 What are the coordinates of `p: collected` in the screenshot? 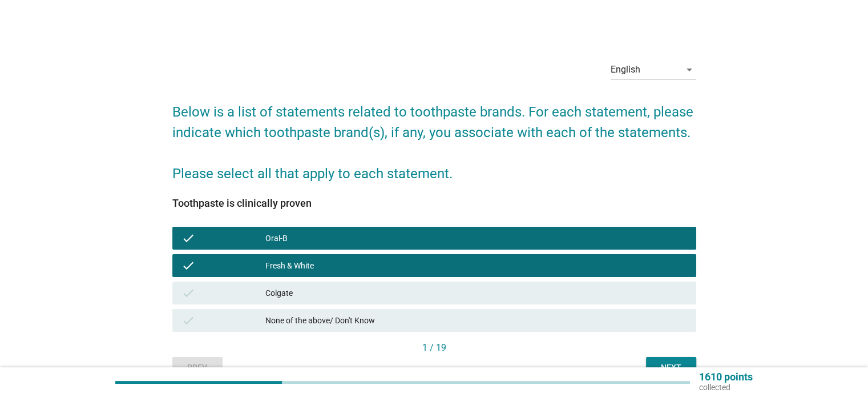 It's located at (726, 387).